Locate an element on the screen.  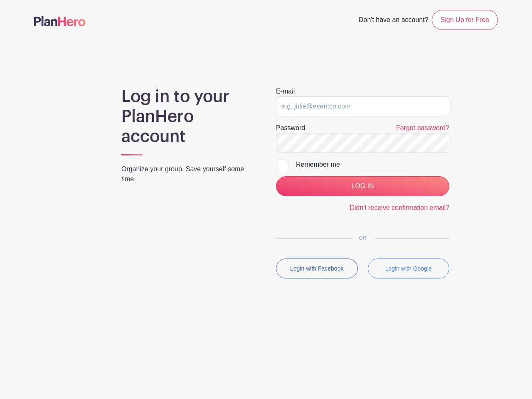
span: Don't have an account? is located at coordinates (394, 21).